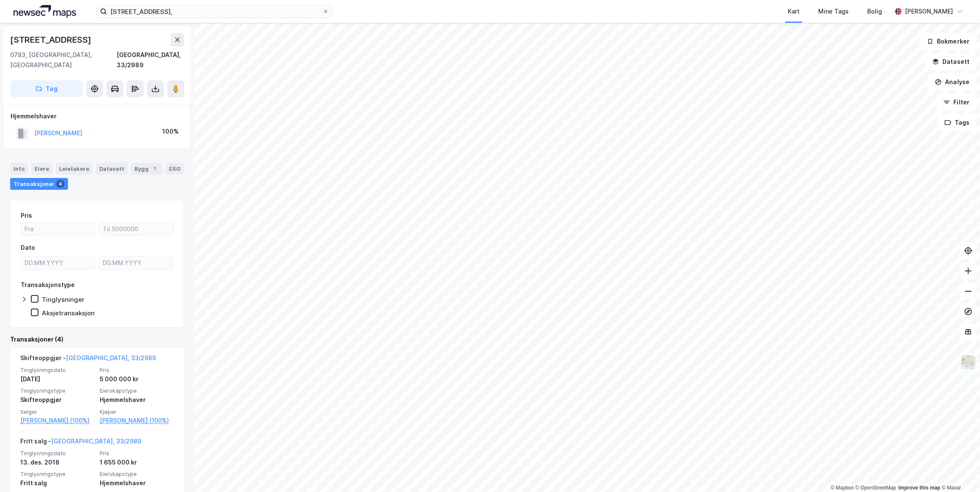 The height and width of the screenshot is (492, 980). I want to click on input: Fra, so click(58, 229).